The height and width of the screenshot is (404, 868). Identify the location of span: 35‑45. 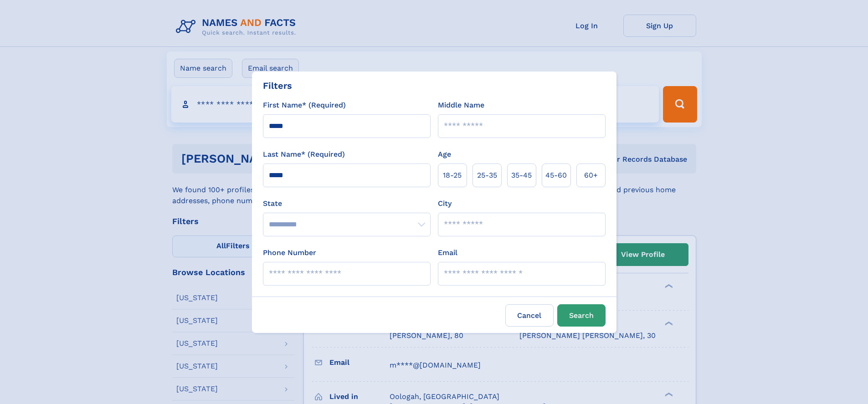
(521, 175).